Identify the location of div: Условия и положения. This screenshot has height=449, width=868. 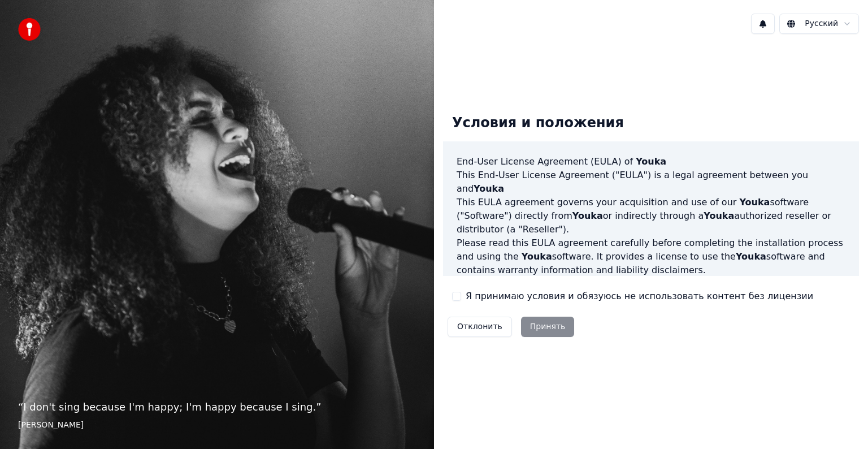
(538, 123).